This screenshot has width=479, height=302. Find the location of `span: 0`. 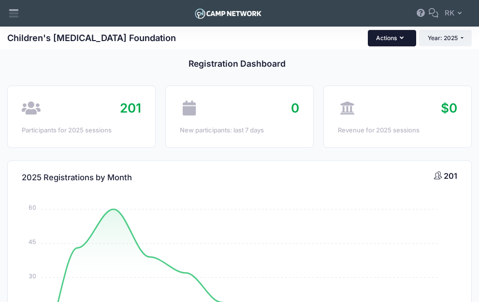

span: 0 is located at coordinates (295, 108).